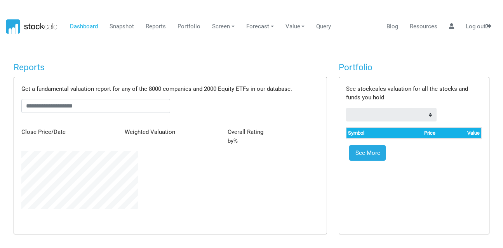  Describe the element at coordinates (415, 133) in the screenshot. I see `th: Price` at that location.